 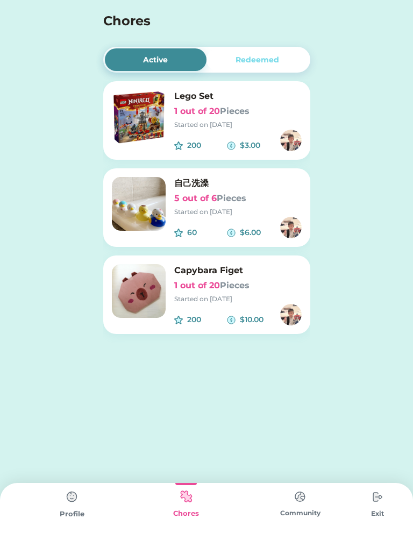 What do you see at coordinates (238, 96) in the screenshot?
I see `h6: Lego Set` at bounding box center [238, 96].